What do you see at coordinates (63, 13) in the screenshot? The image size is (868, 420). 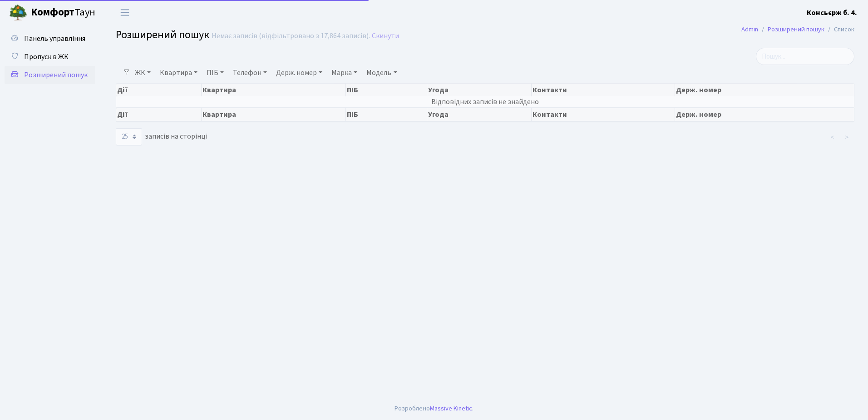 I see `span: Таун` at bounding box center [63, 13].